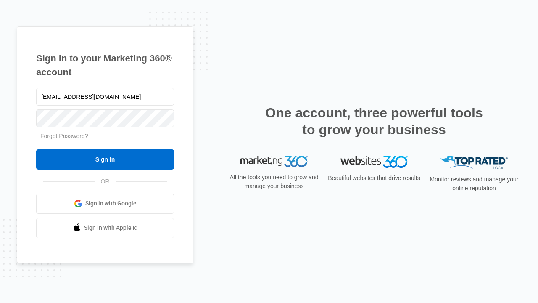 This screenshot has width=538, height=303. I want to click on input: Email, so click(105, 97).